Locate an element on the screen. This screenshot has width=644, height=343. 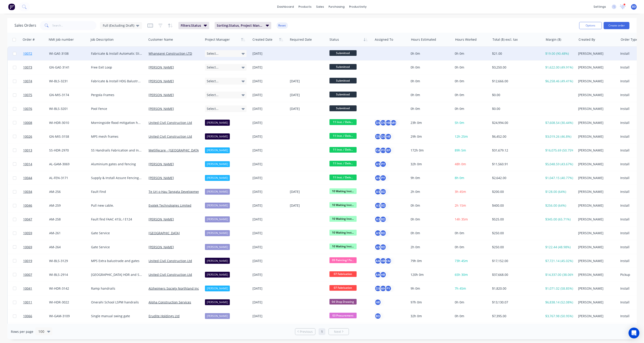
button: Options is located at coordinates (591, 26).